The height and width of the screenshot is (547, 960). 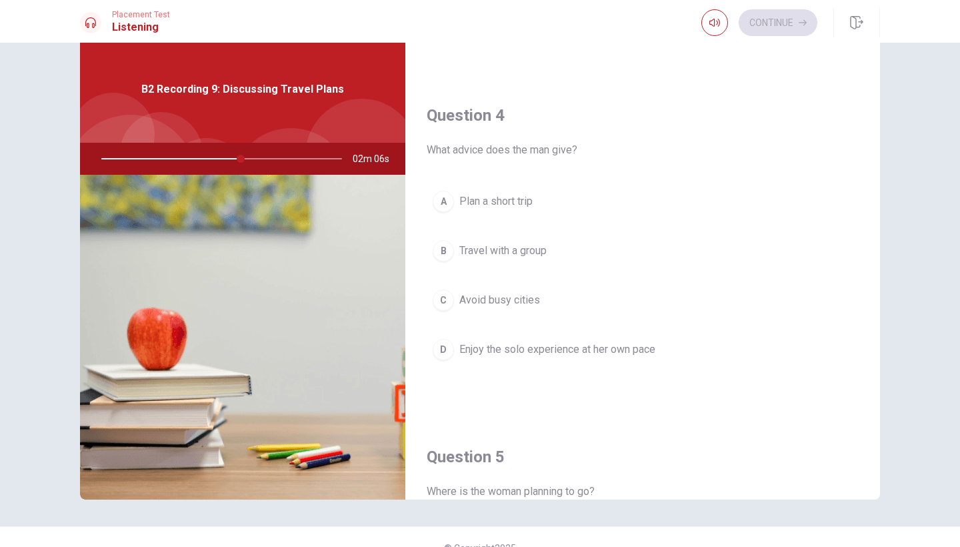 I want to click on span: Avoid busy cities, so click(x=500, y=300).